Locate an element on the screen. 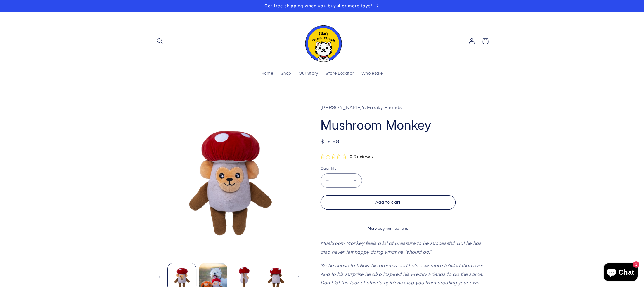 This screenshot has height=287, width=644. a: Wholesale is located at coordinates (372, 74).